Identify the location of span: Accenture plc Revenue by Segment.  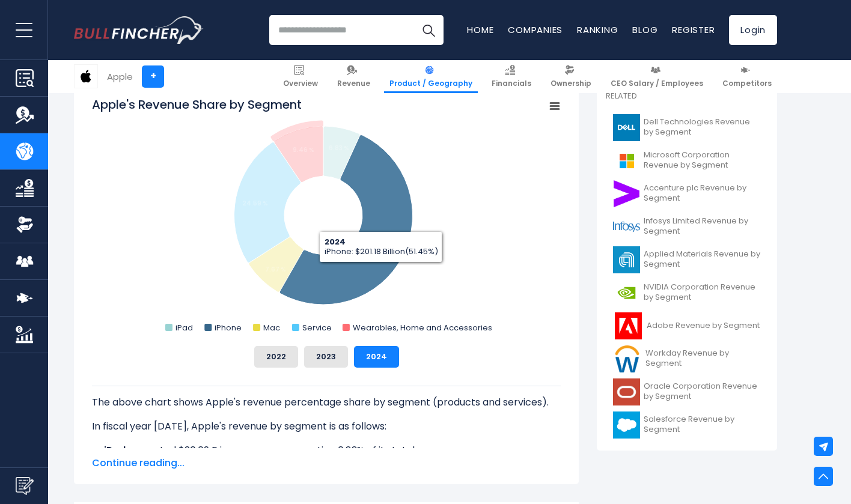
(702, 193).